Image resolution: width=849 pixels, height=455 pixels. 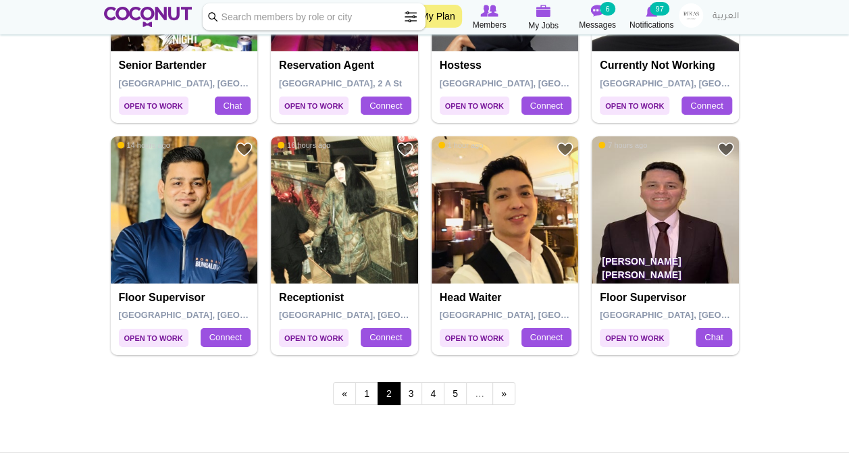 I want to click on a: 5, so click(x=455, y=394).